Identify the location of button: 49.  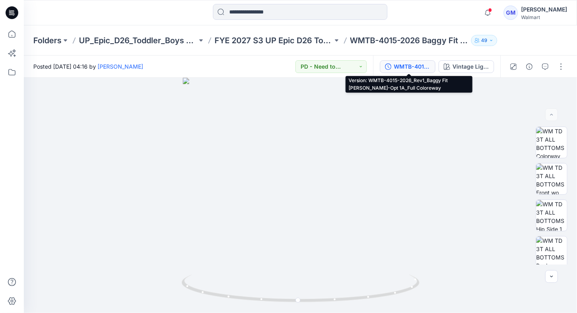
(484, 40).